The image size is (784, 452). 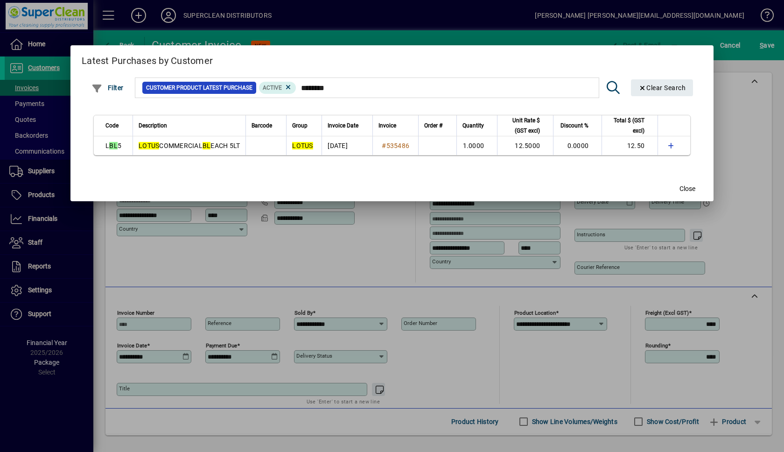 I want to click on button: Close, so click(x=687, y=189).